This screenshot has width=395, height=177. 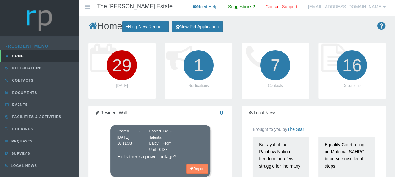 I want to click on p: Betrayal of the Rainbow Nation: freedom for a few, struggle for the many, so click(x=281, y=157).